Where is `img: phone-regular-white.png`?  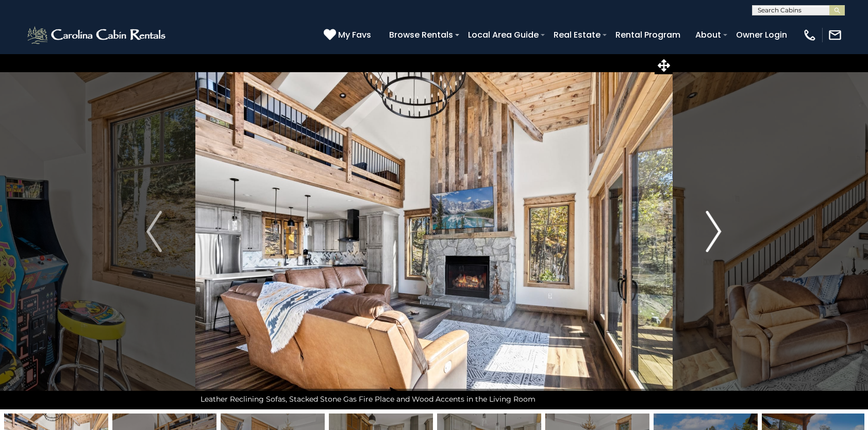
img: phone-regular-white.png is located at coordinates (810, 35).